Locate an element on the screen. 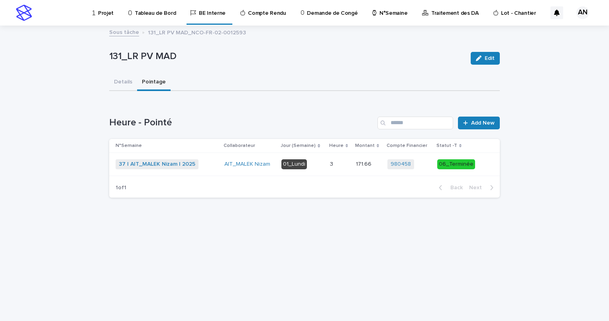 This screenshot has height=321, width=609. p: Heure is located at coordinates (337, 146).